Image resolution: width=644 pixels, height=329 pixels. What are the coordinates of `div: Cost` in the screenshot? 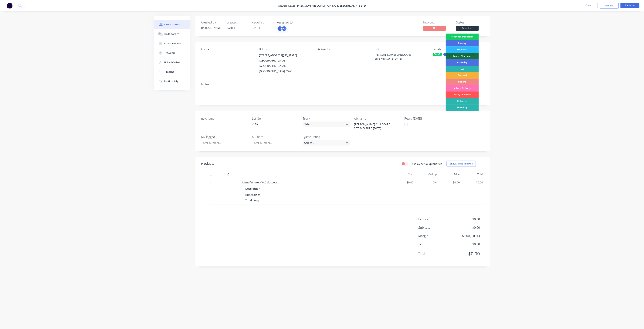 It's located at (403, 174).